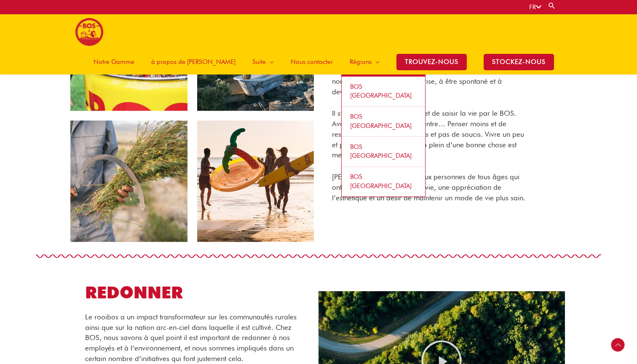  What do you see at coordinates (196, 292) in the screenshot?
I see `h2: REDONNER` at bounding box center [196, 292].